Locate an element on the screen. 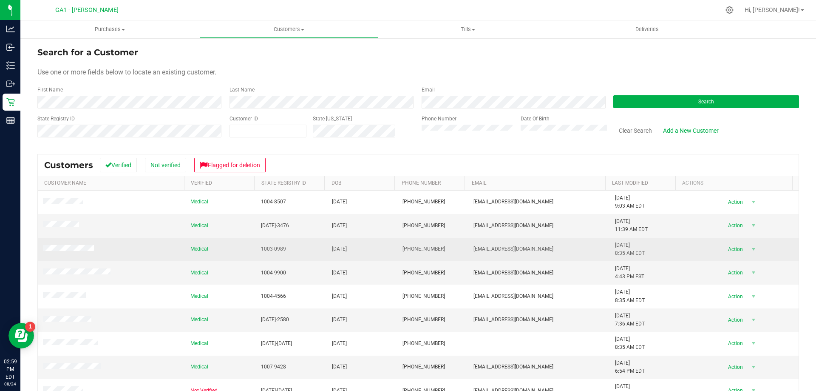  span: 1 is located at coordinates (5, 5).